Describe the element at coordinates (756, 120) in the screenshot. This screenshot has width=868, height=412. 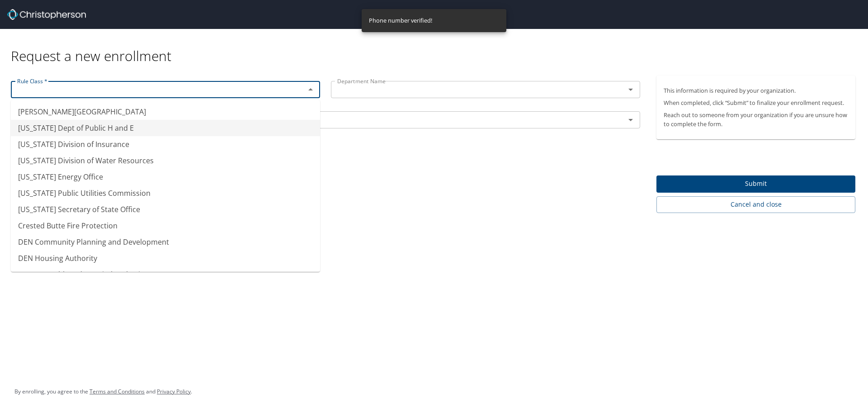
I see `p: Reach out to someone from your organization if you are unsure how to complete the form.` at that location.